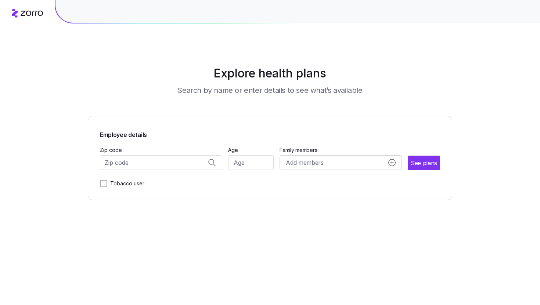 The height and width of the screenshot is (305, 540). What do you see at coordinates (126, 184) in the screenshot?
I see `label: Tobacco user` at bounding box center [126, 184].